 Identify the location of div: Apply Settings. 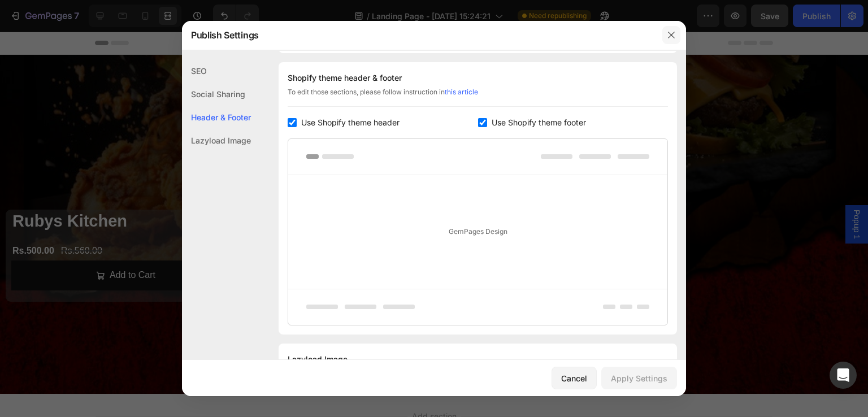
(639, 378).